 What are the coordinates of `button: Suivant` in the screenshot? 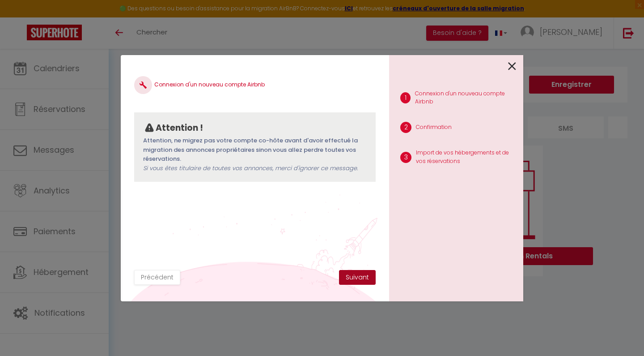 It's located at (357, 277).